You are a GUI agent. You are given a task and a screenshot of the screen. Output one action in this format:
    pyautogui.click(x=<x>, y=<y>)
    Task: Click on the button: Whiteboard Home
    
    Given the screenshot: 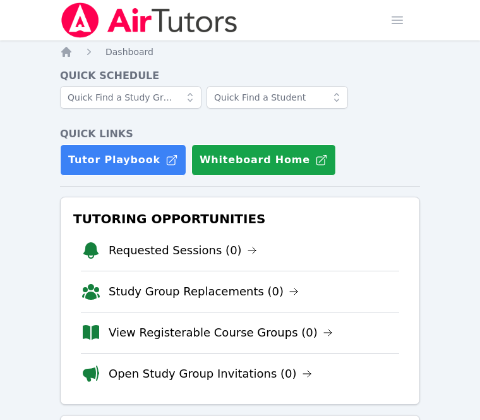 What is the action you would take?
    pyautogui.click(x=264, y=160)
    